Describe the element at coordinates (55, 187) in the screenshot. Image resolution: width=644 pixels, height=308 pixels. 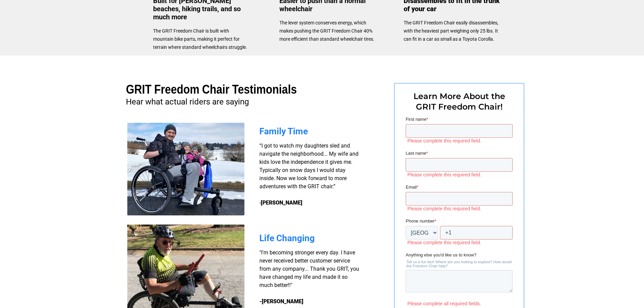
I see `label: Please complete all required fields.` at that location.